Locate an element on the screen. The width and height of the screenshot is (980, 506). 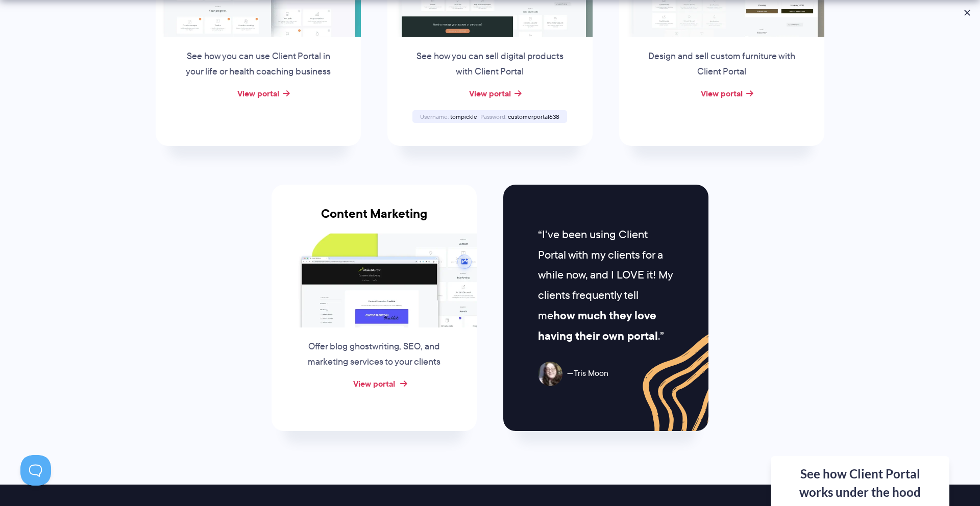
p: See how you can sell digital products with Client Portal is located at coordinates (490, 64).